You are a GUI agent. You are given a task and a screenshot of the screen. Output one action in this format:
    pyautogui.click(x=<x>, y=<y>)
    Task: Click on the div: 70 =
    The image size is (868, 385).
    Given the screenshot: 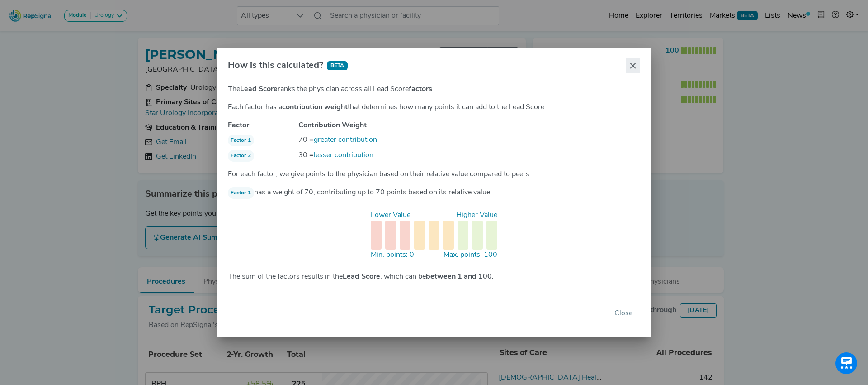 What is the action you would take?
    pyautogui.click(x=469, y=140)
    